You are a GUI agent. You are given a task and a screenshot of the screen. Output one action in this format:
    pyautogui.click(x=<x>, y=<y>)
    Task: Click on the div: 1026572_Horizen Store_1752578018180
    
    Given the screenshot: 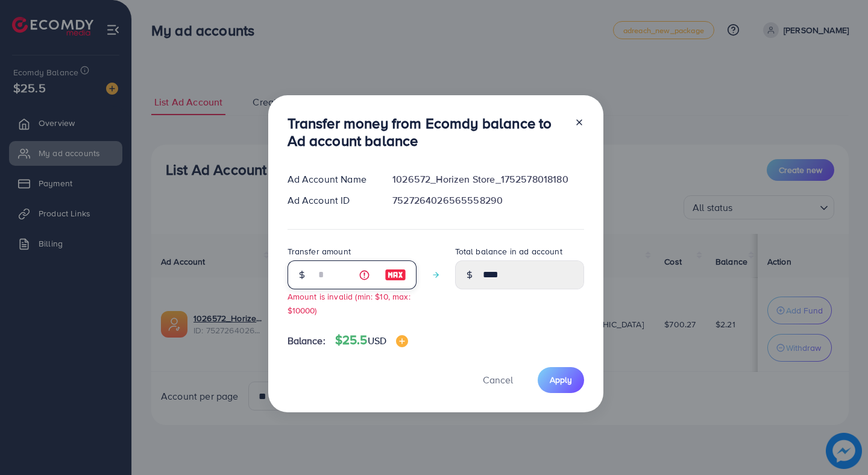 What is the action you would take?
    pyautogui.click(x=488, y=179)
    